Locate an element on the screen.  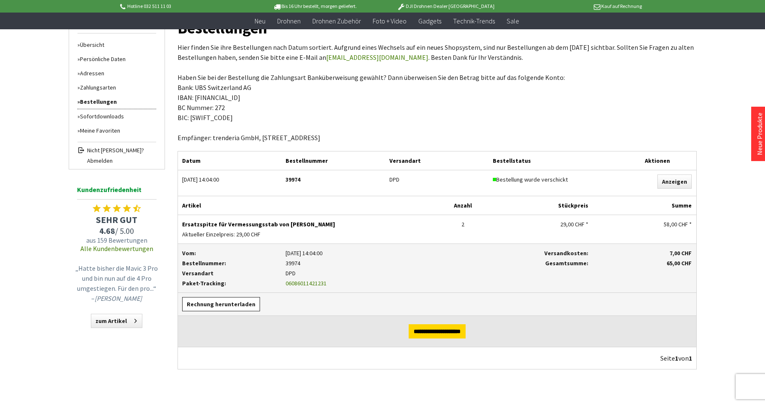
div: Summe is located at coordinates (644, 206).